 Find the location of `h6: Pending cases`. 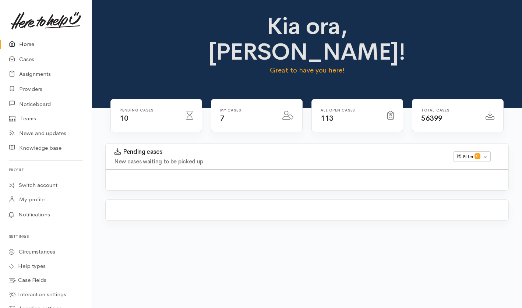

h6: Pending cases is located at coordinates (148, 110).